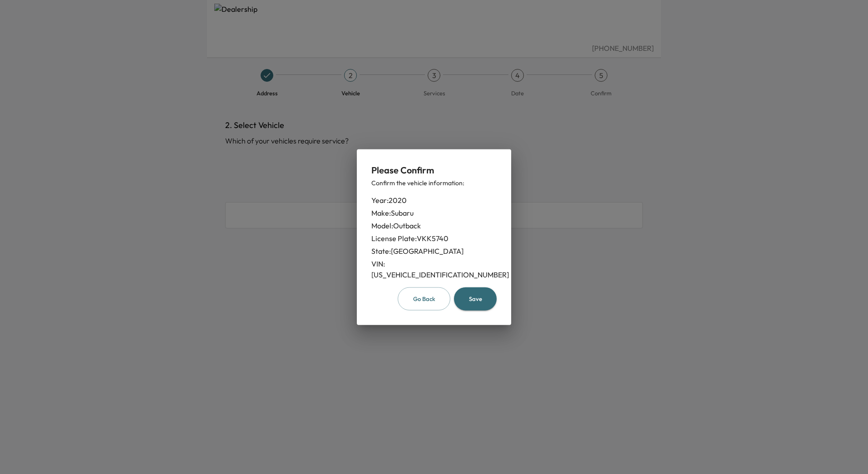  Describe the element at coordinates (434, 213) in the screenshot. I see `div: Make: Subaru` at that location.